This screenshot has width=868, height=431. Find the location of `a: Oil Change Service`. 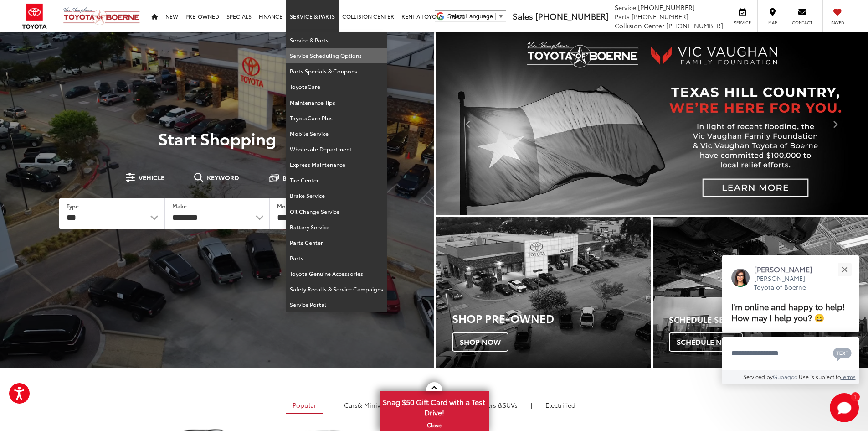

a: Oil Change Service is located at coordinates (336, 212).